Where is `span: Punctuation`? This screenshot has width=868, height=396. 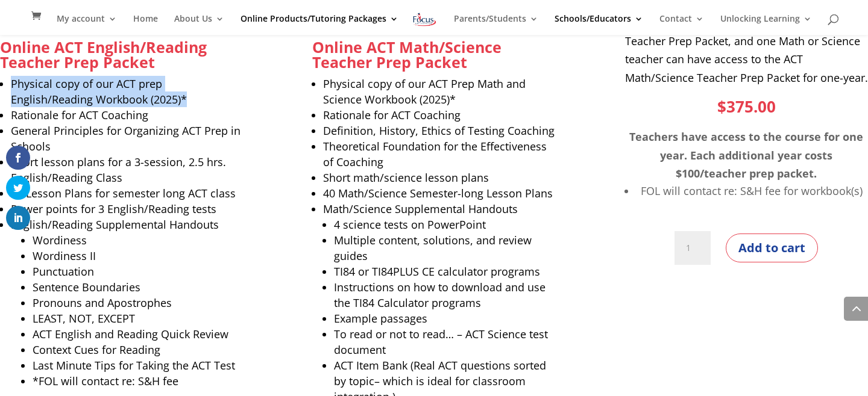 span: Punctuation is located at coordinates (63, 272).